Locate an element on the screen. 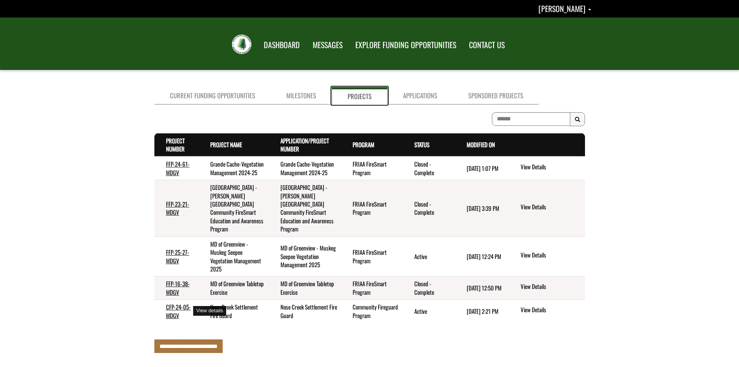 The image size is (739, 367). th: Actions is located at coordinates (546, 145).